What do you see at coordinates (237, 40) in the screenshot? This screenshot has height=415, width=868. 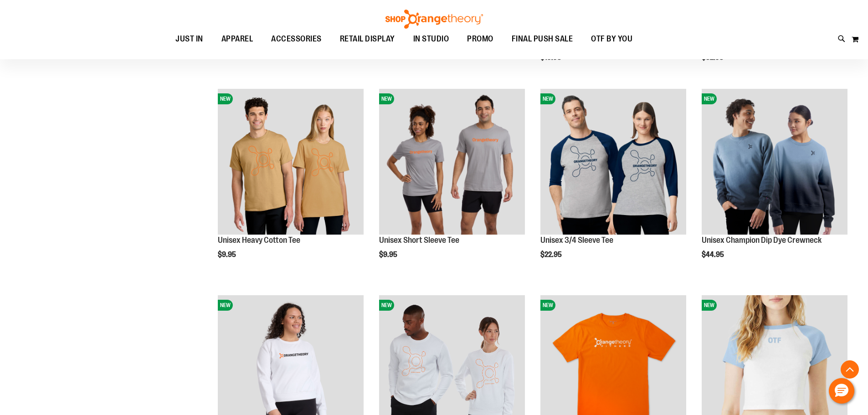 I see `a: APPAREL` at bounding box center [237, 40].